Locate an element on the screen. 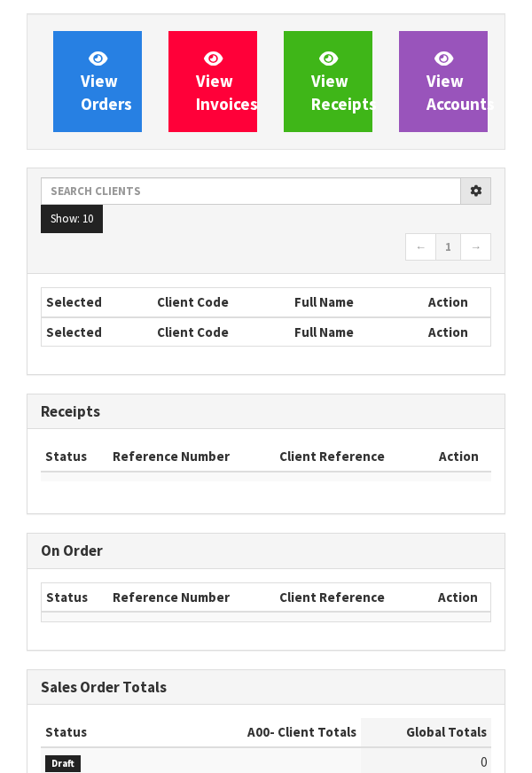 The width and height of the screenshot is (532, 773). span: Draft is located at coordinates (63, 763).